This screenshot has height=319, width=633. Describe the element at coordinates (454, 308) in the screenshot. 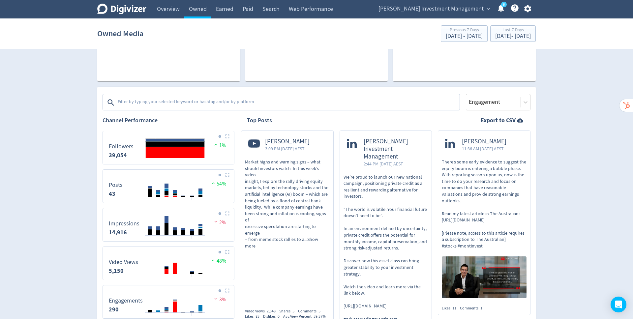

I see `span: 11` at that location.